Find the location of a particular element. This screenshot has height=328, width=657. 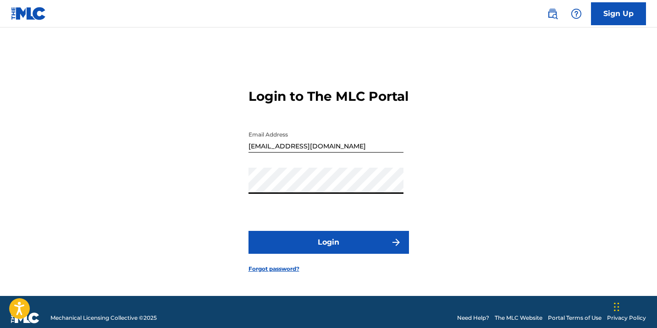

img: search is located at coordinates (553, 14).